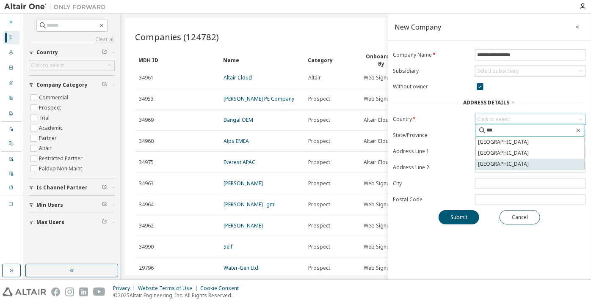  What do you see at coordinates (11, 114) in the screenshot?
I see `div: Company Profile` at bounding box center [11, 114].